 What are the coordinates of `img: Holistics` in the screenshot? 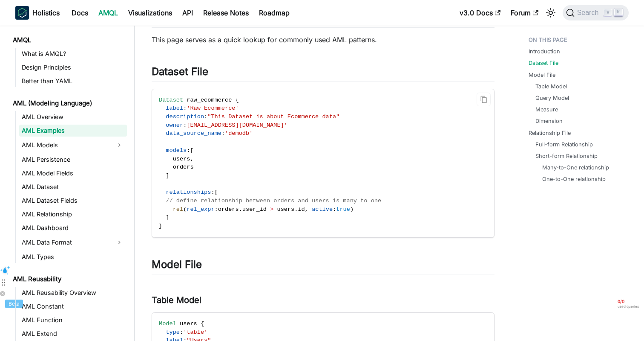 It's located at (22, 13).